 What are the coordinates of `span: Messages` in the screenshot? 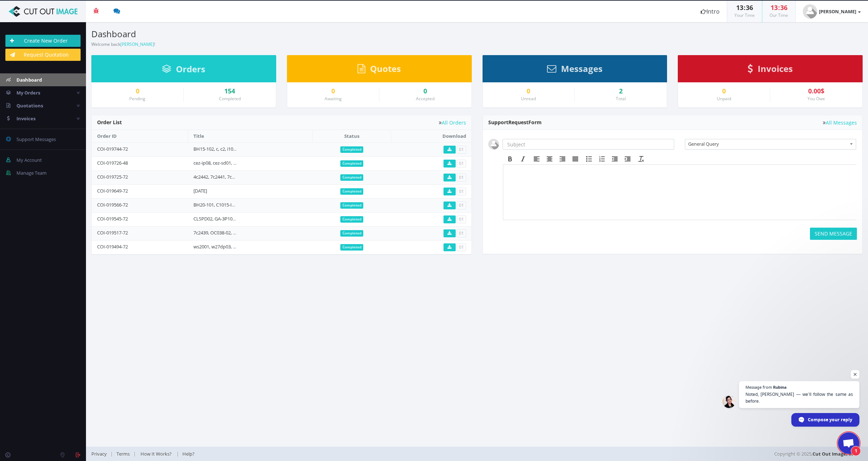 It's located at (582, 68).